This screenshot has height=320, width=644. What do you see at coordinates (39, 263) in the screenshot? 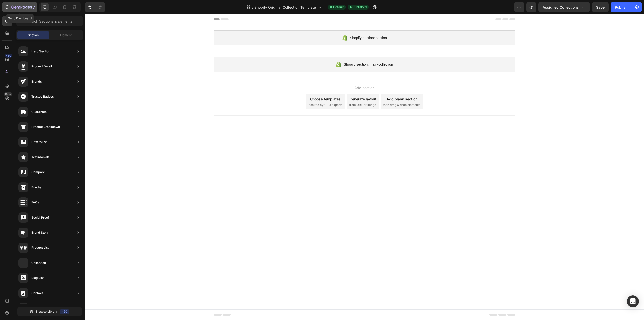
I see `div: Collection` at bounding box center [39, 263].